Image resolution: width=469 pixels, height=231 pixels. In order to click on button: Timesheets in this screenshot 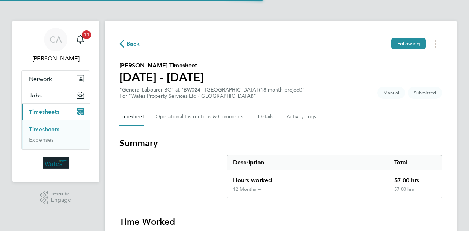, I will do `click(56, 112)`.